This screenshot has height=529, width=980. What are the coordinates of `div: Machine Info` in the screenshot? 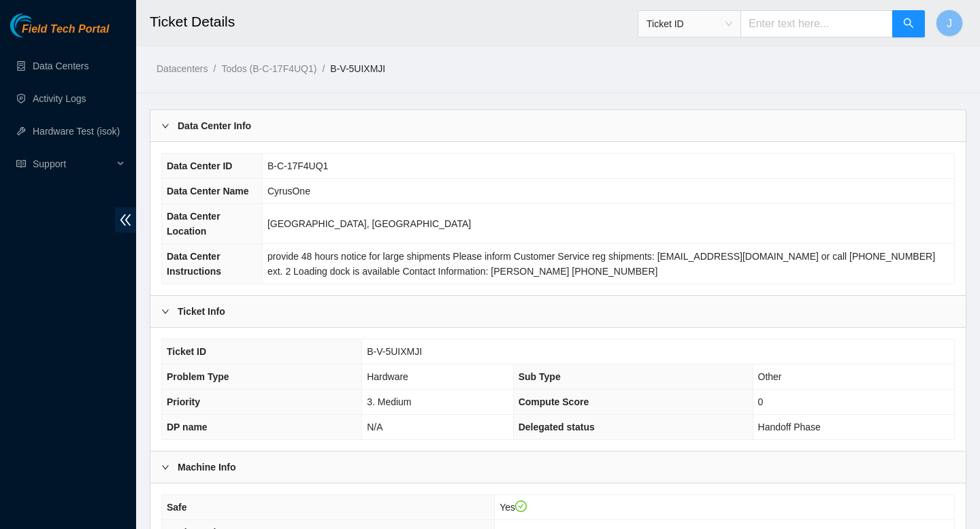 It's located at (558, 467).